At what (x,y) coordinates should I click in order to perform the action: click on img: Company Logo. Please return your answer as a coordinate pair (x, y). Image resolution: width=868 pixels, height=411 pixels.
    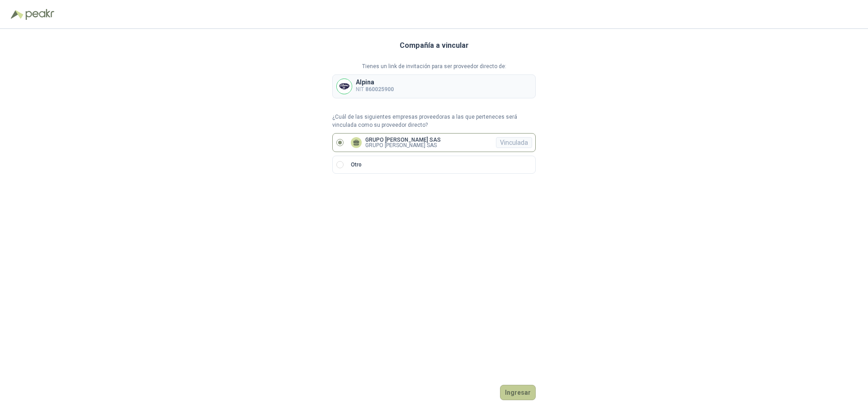
    Looking at the image, I should click on (344, 86).